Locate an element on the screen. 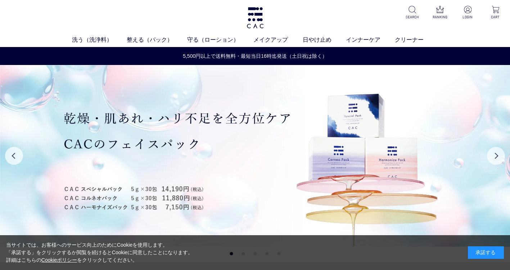 The image size is (510, 270). p: CART is located at coordinates (495, 17).